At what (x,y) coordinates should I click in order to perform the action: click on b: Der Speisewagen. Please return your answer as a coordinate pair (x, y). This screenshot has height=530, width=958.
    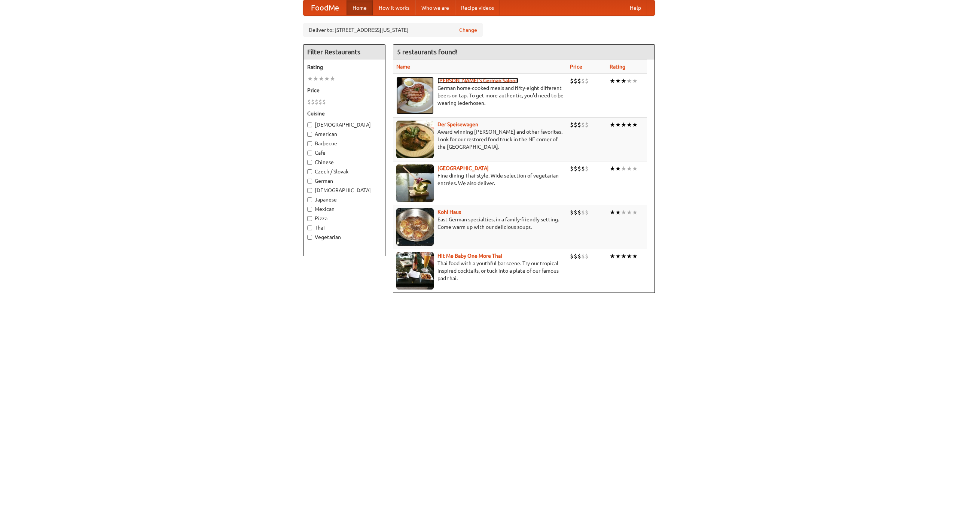
    Looking at the image, I should click on (458, 124).